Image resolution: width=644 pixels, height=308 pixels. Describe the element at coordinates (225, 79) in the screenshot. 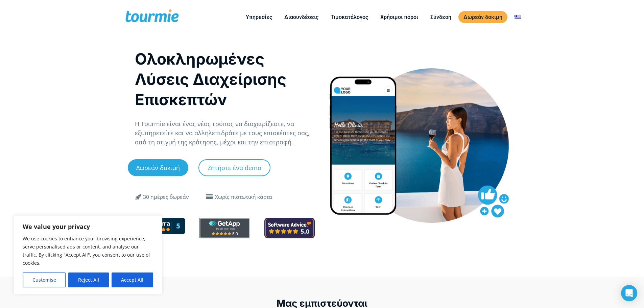

I see `h1: Ολοκληρωμένες Λύσεις Διαχείρισης Επισκεπτών` at that location.